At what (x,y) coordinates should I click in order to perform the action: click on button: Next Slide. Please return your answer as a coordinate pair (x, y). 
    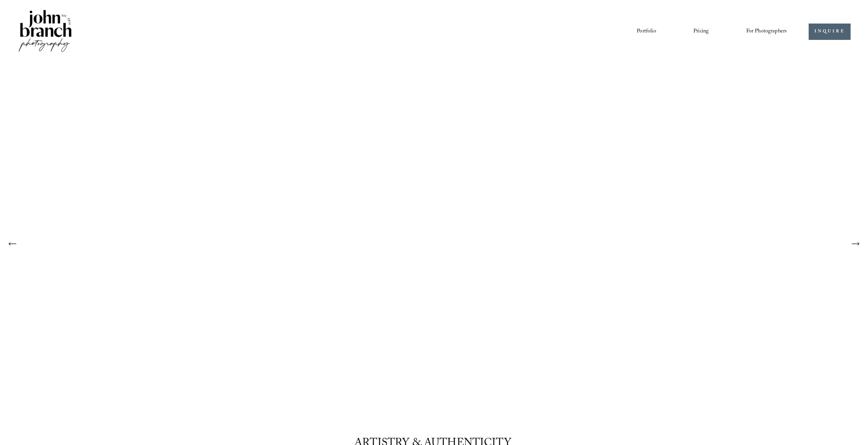
    Looking at the image, I should click on (856, 244).